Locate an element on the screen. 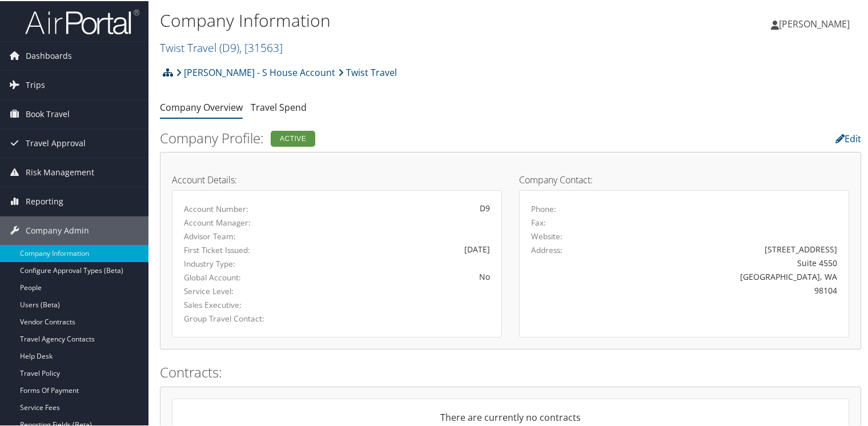 The image size is (868, 426). div: 98104 is located at coordinates (725, 289).